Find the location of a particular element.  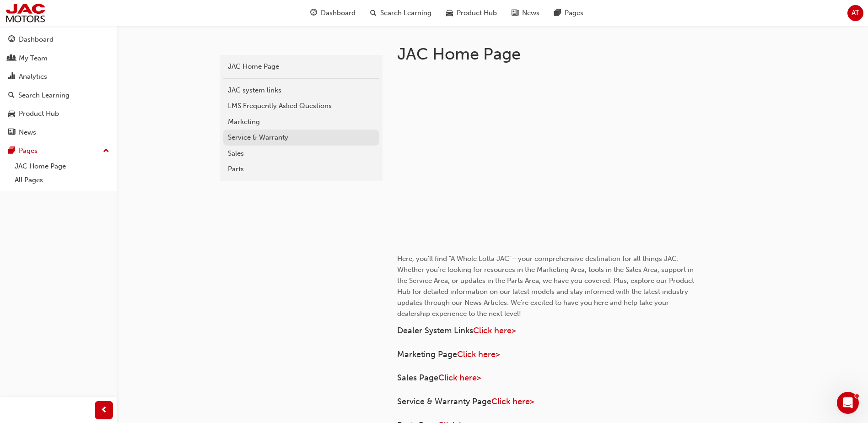

span: Product Hub is located at coordinates (477, 13).